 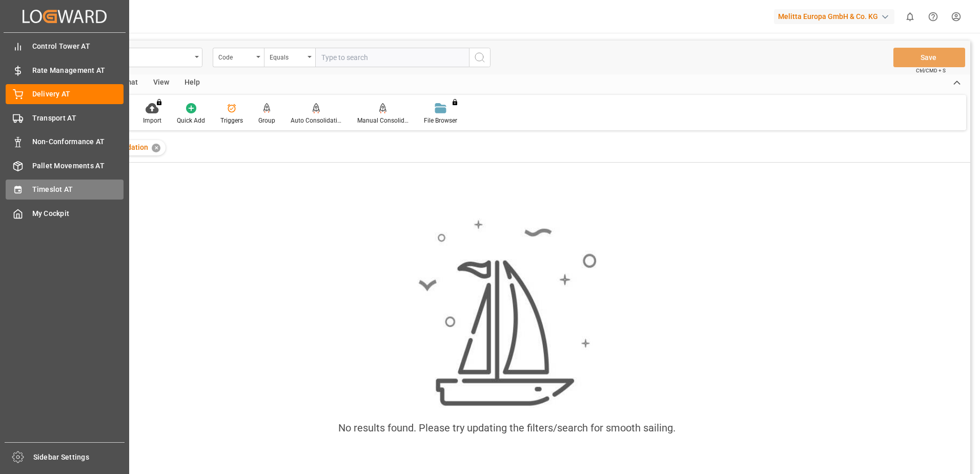 I want to click on input: Type to search, so click(x=393, y=58).